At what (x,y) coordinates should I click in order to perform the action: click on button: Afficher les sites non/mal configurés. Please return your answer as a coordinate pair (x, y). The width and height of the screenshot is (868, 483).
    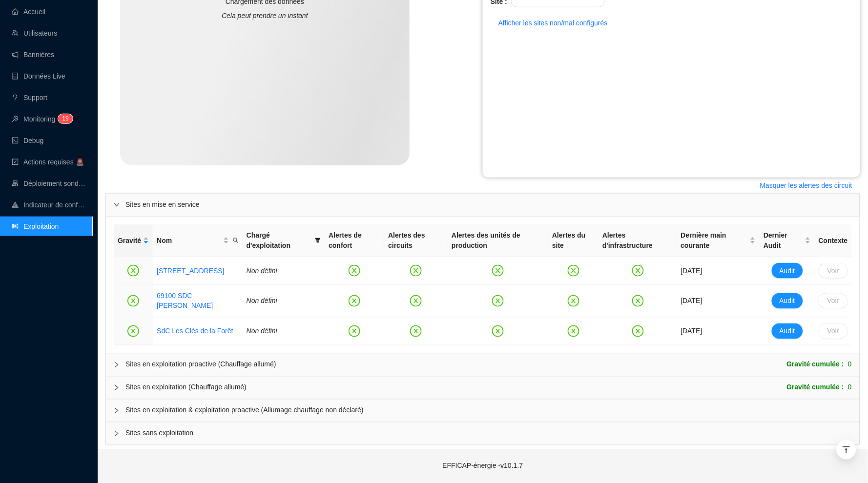
    Looking at the image, I should click on (553, 23).